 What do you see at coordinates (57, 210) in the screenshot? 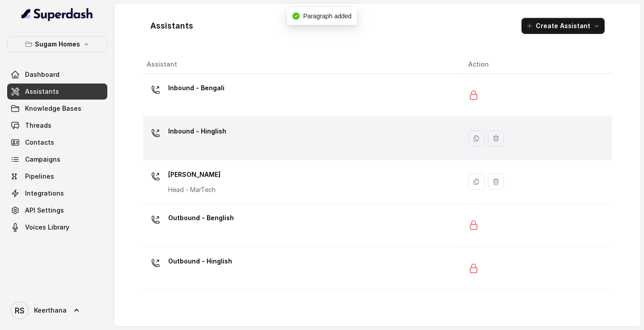
I see `a: API Settings` at bounding box center [57, 210].